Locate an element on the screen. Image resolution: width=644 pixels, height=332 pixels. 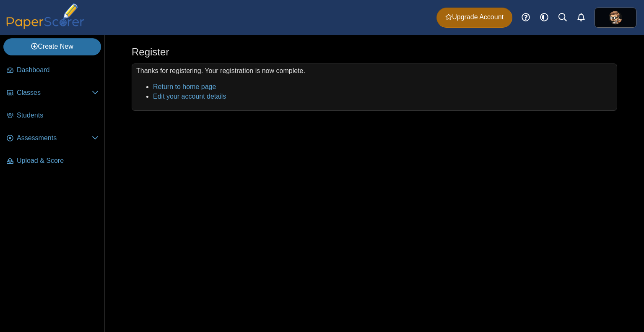
img: PaperScorer is located at coordinates (45, 16).